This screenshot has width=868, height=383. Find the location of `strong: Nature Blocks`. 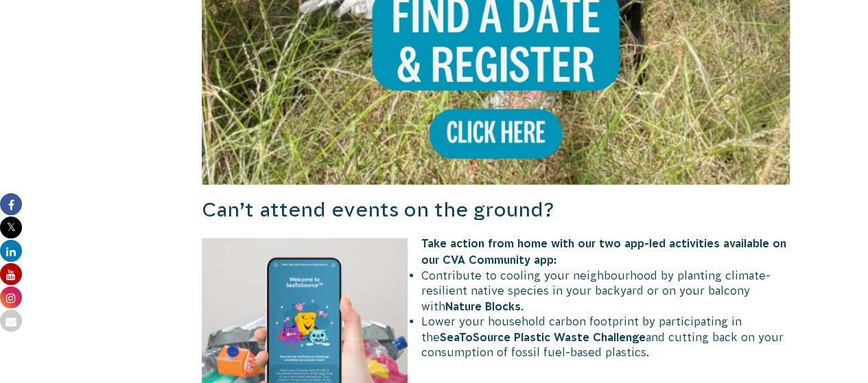

strong: Nature Blocks is located at coordinates (483, 306).